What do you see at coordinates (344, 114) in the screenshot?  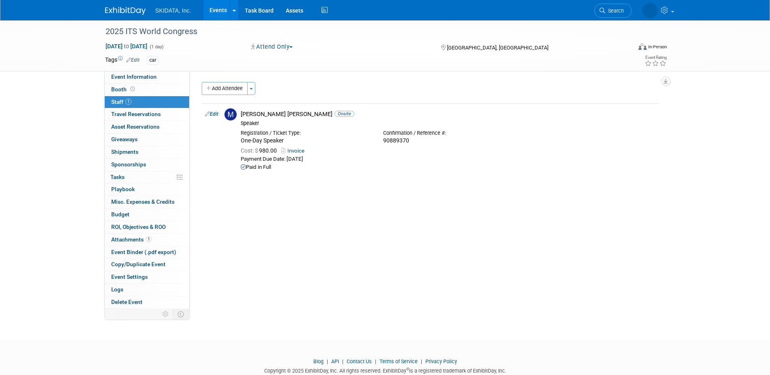 I see `span: Onsite` at bounding box center [344, 114].